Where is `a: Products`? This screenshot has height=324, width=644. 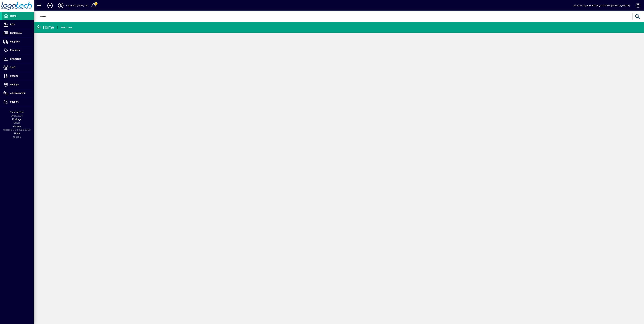
a: Products is located at coordinates (18, 50).